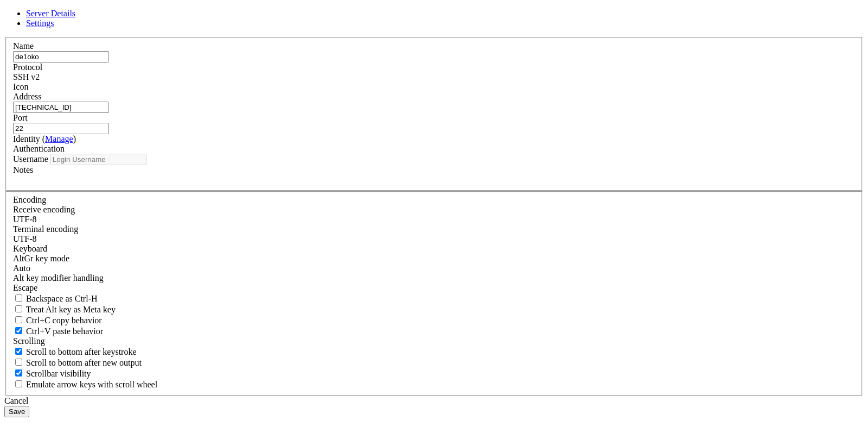  Describe the element at coordinates (61, 107) in the screenshot. I see `input: Host Name or IP` at that location.